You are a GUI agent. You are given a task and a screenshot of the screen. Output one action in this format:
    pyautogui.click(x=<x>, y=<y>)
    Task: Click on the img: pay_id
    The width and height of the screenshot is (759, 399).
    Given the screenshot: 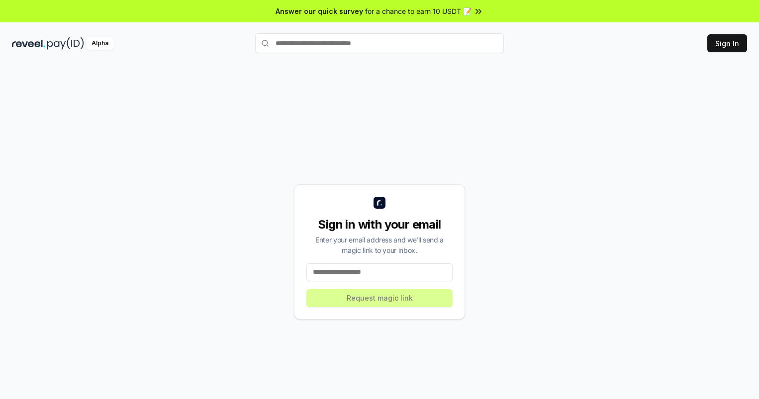 What is the action you would take?
    pyautogui.click(x=66, y=43)
    